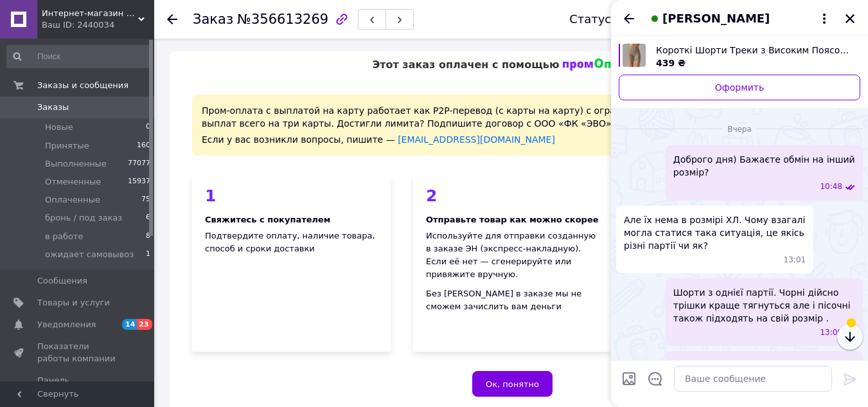 This screenshot has height=407, width=868. I want to click on span: 439 ₴, so click(671, 63).